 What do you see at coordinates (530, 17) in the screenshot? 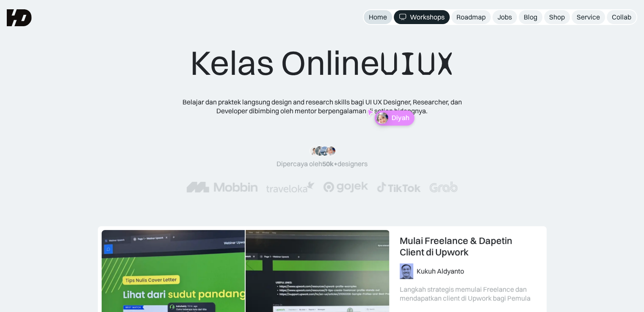
I see `div: Blog` at bounding box center [530, 17].